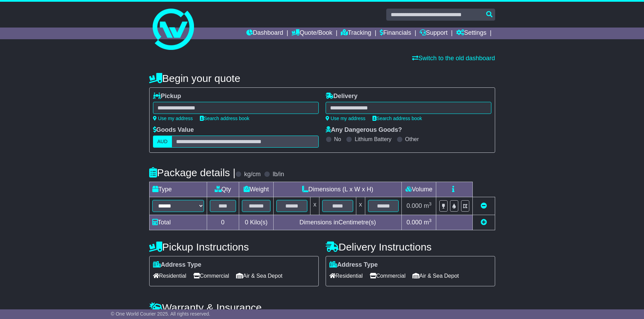 The image size is (644, 319). Describe the element at coordinates (160, 314) in the screenshot. I see `span: © One World Courier 2025. All rights reserved.` at that location.